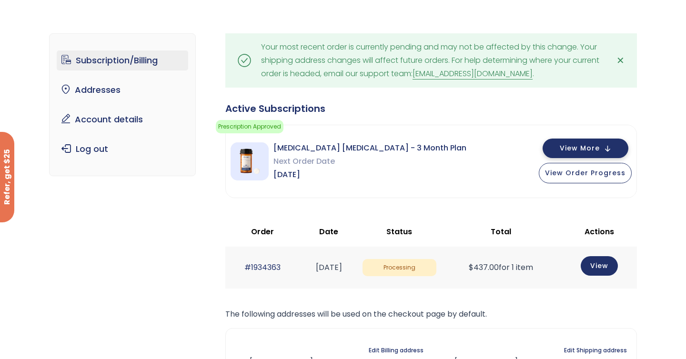  Describe the element at coordinates (586, 148) in the screenshot. I see `button: View More` at that location.